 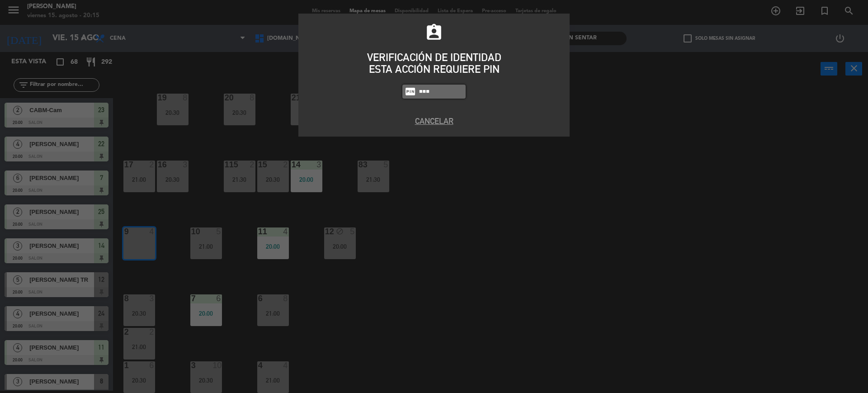 I want to click on button: Cancelar, so click(x=434, y=121).